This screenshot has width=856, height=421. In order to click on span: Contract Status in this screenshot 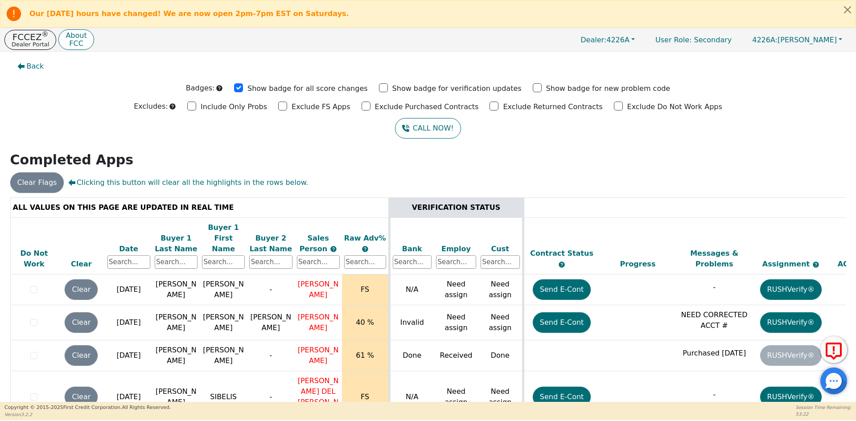, I will do `click(562, 253)`.